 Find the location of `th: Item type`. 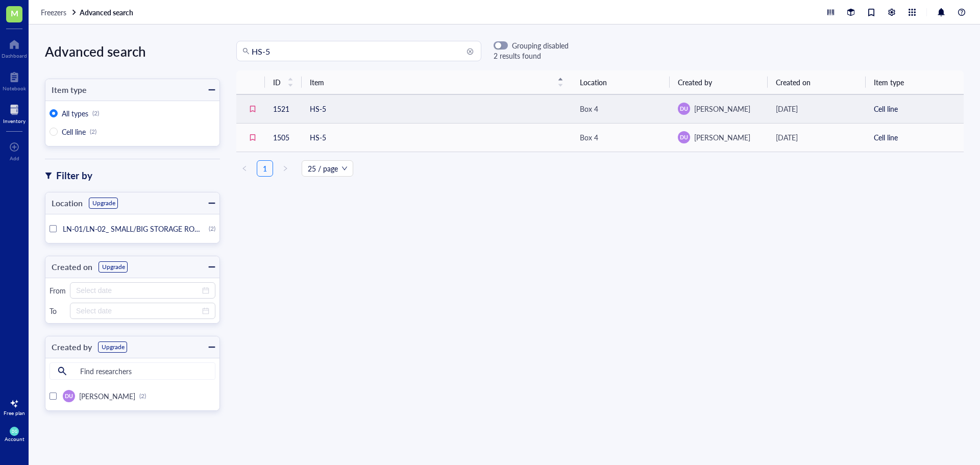

th: Item type is located at coordinates (914, 82).